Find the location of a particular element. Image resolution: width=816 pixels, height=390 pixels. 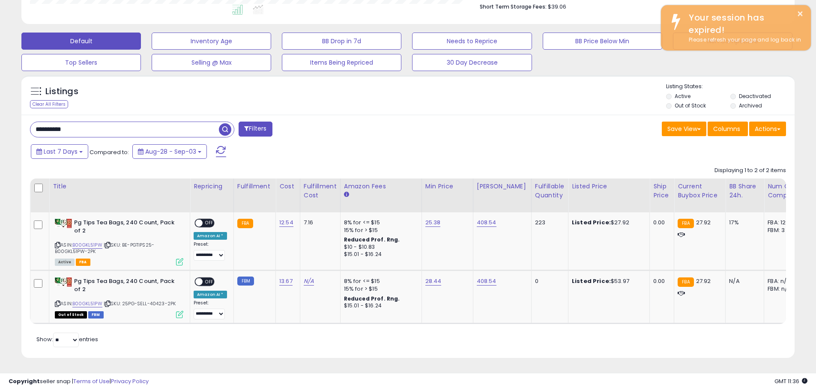

div: Num of Comp. is located at coordinates (783, 191).